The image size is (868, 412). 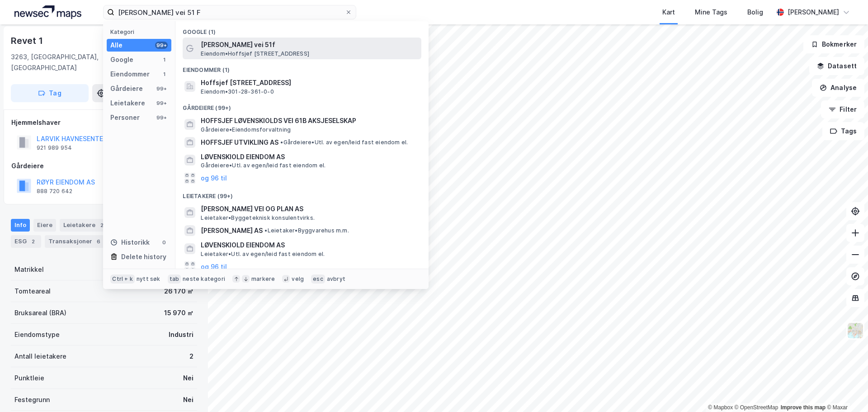 I want to click on button: Datasett, so click(x=837, y=66).